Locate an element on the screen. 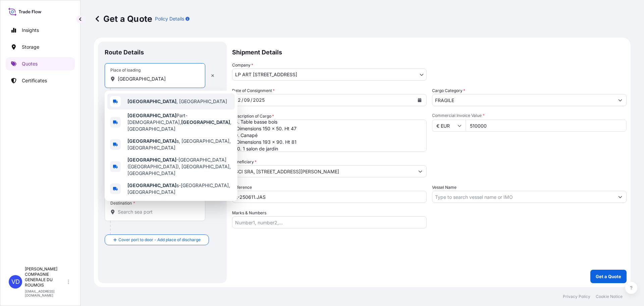 The image size is (644, 306). span: Commercial Invoice Value is located at coordinates (529, 115).